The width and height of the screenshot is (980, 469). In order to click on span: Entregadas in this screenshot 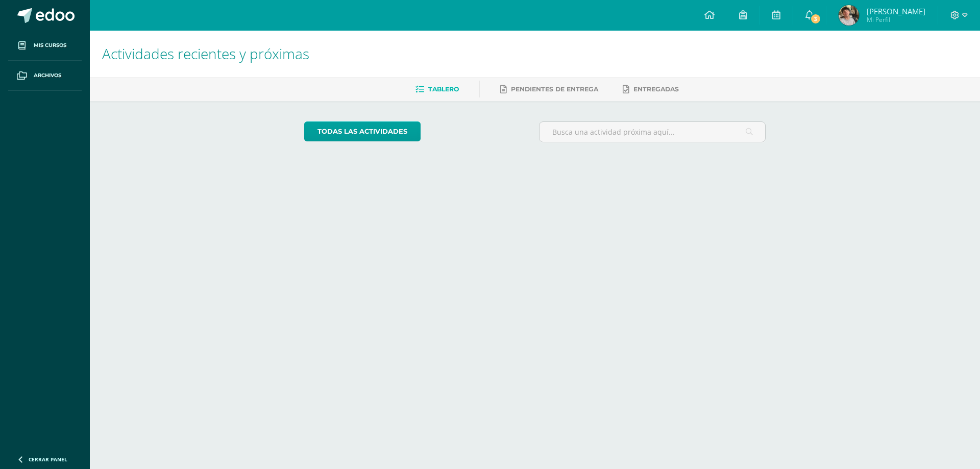, I will do `click(656, 89)`.